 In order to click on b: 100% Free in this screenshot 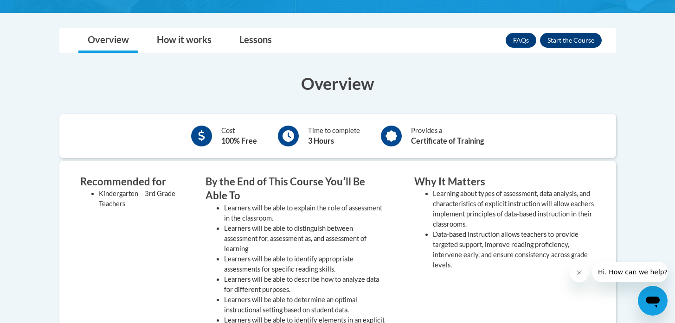, I will do `click(239, 140)`.